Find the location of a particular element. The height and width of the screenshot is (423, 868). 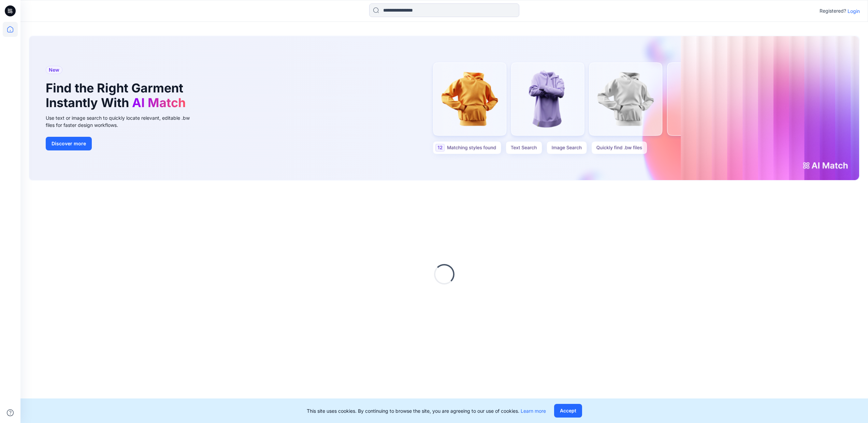

button: Accept is located at coordinates (568, 410).